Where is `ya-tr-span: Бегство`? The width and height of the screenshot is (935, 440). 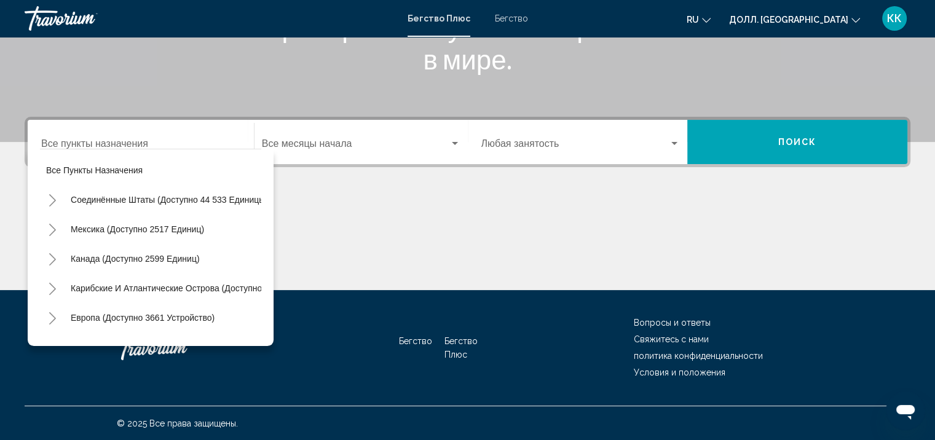
ya-tr-span: Бегство is located at coordinates (511, 18).